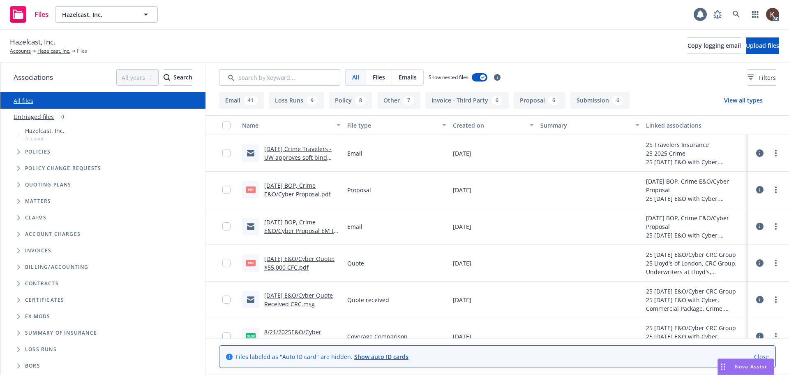 The width and height of the screenshot is (789, 375). What do you see at coordinates (744, 100) in the screenshot?
I see `button: View all types` at bounding box center [744, 100].